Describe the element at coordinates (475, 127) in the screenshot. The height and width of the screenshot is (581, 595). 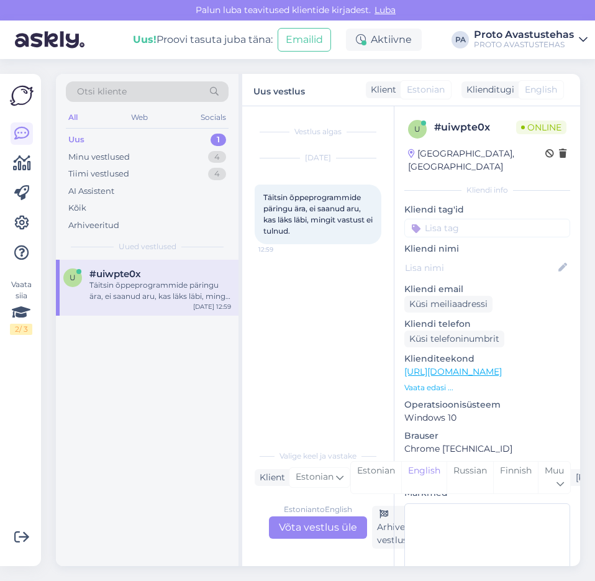
I see `div: # uiwpte0x` at that location.